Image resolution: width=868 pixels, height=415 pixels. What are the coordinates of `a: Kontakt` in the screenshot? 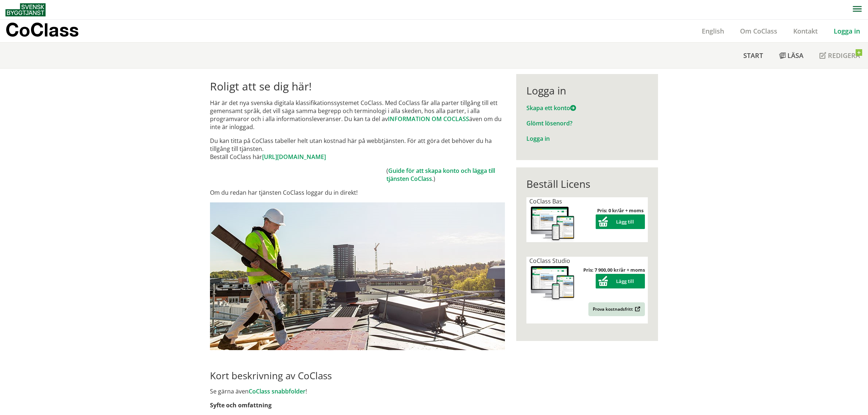 It's located at (805, 31).